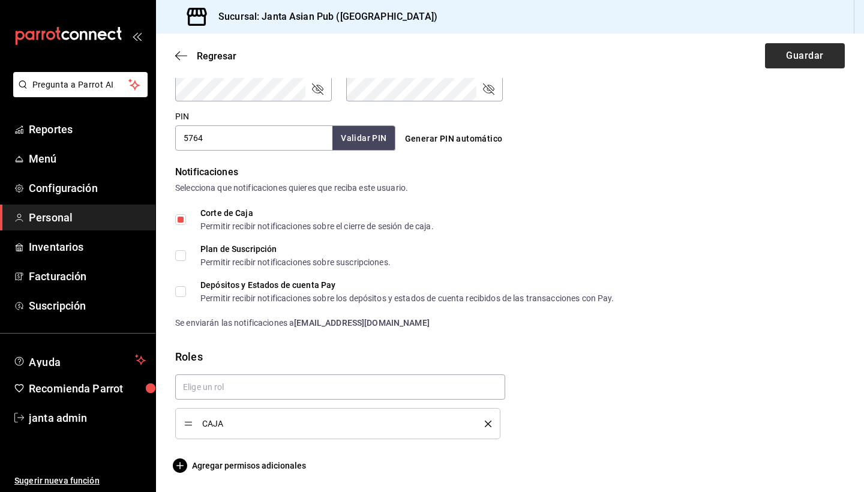 This screenshot has width=864, height=492. What do you see at coordinates (510, 356) in the screenshot?
I see `div: Roles` at bounding box center [510, 356].